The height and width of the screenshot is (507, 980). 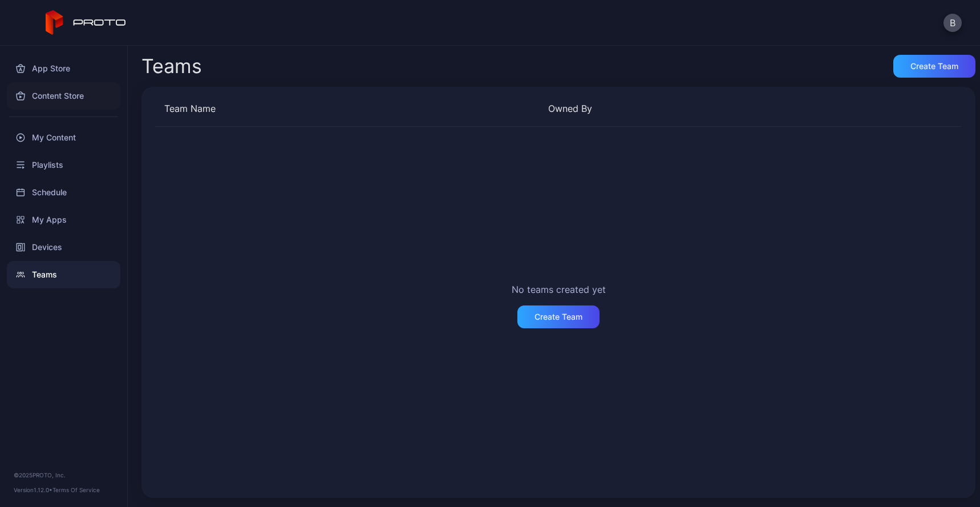 What do you see at coordinates (63, 247) in the screenshot?
I see `a: Devices` at bounding box center [63, 247].